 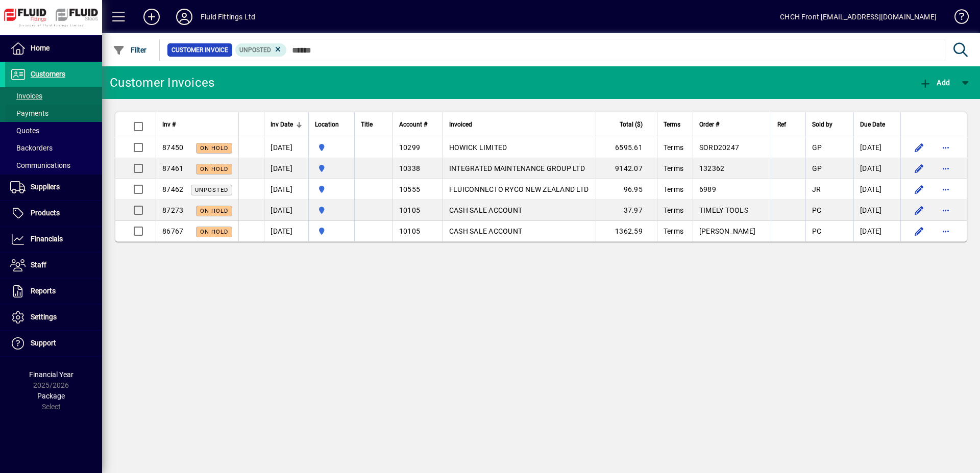 I want to click on div: Account #, so click(x=417, y=125).